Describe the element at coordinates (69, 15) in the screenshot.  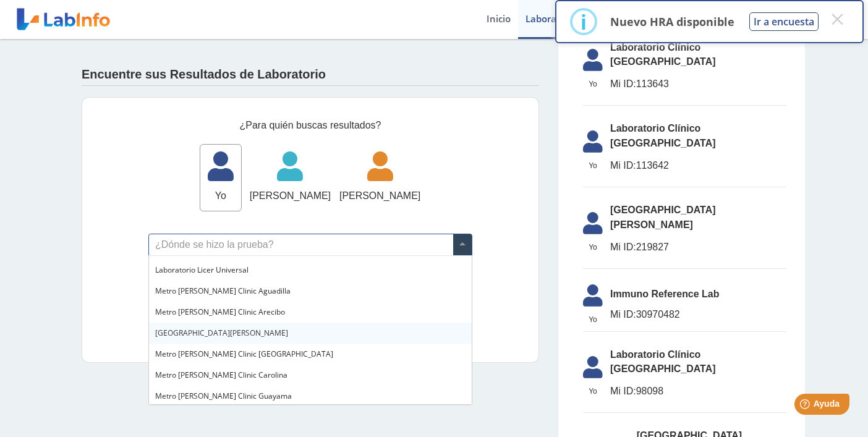
I see `span: Ayuda` at that location.